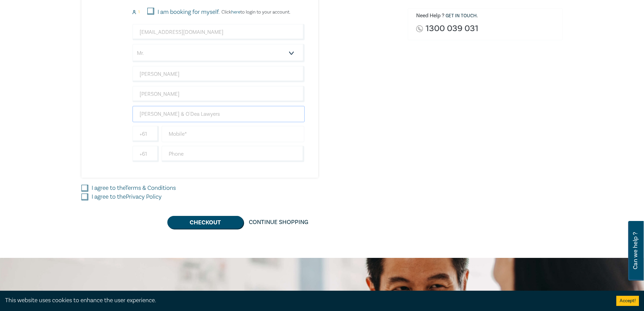  Describe the element at coordinates (635, 251) in the screenshot. I see `span: Can we help ?` at that location.